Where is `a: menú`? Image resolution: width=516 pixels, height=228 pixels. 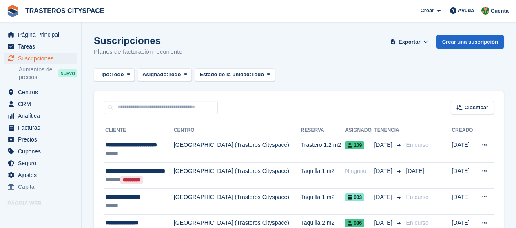 a: menú is located at coordinates (40, 215).